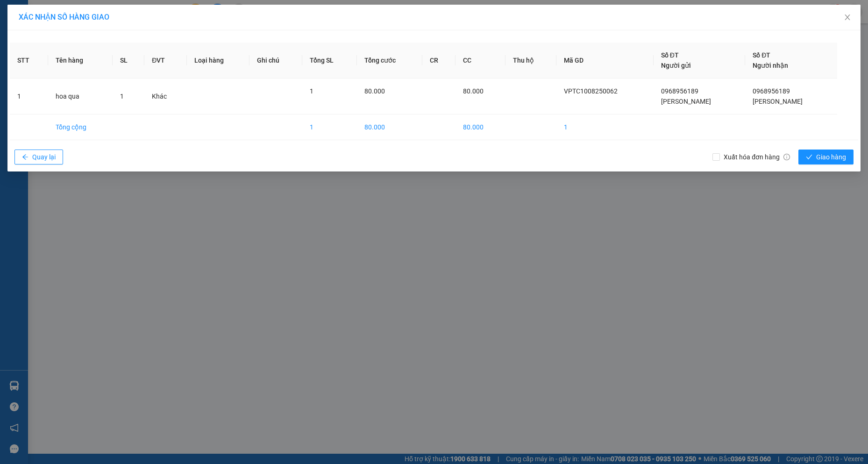 The image size is (868, 464). I want to click on span: Người gửi, so click(676, 66).